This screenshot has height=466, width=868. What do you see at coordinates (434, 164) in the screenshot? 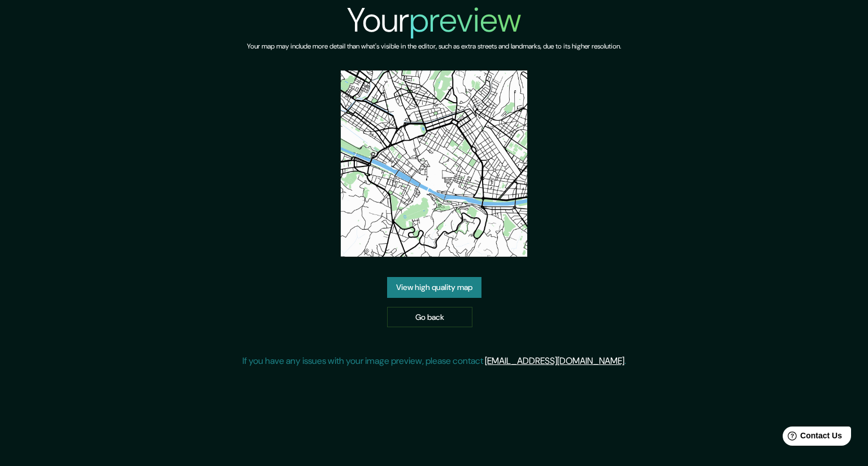
I see `img: created-map-preview` at bounding box center [434, 164].